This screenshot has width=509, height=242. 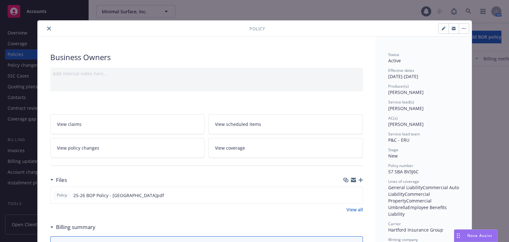 I want to click on span: Status, so click(x=394, y=54).